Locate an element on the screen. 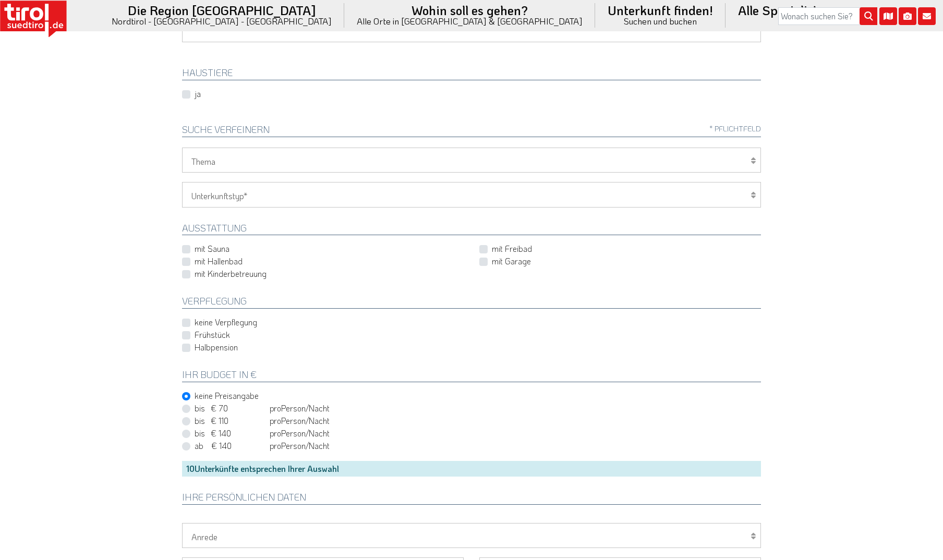 The height and width of the screenshot is (560, 943). span: * Pflichtfeld is located at coordinates (735, 128).